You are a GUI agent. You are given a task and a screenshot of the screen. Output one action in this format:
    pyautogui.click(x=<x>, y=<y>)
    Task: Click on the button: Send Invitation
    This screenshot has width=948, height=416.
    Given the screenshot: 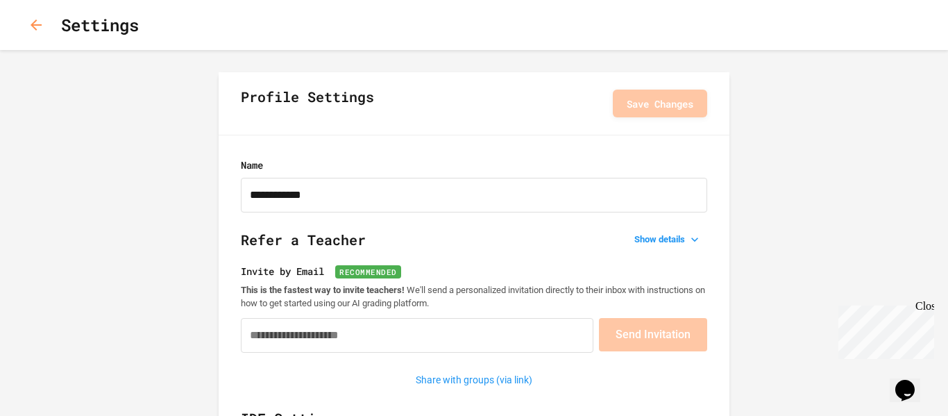 What is the action you would take?
    pyautogui.click(x=653, y=335)
    